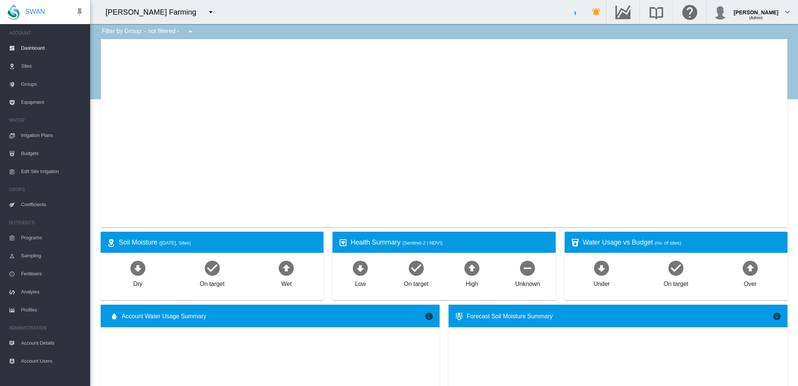 Image resolution: width=798 pixels, height=386 pixels. Describe the element at coordinates (53, 84) in the screenshot. I see `span: Groups` at that location.